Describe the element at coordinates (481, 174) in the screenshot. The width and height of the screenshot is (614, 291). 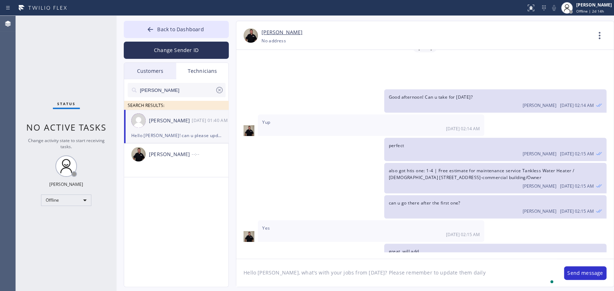
I see `span: also got htis one: 1-4 | Free estimate for maintenance service Tankless Water Heater / [DEMOGRAPH...` at that location.